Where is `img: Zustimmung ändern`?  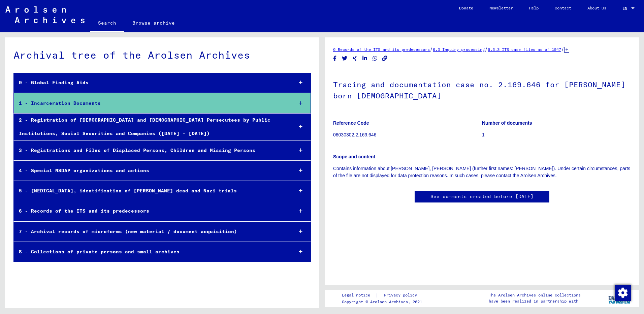
img: Zustimmung ändern is located at coordinates (623, 293).